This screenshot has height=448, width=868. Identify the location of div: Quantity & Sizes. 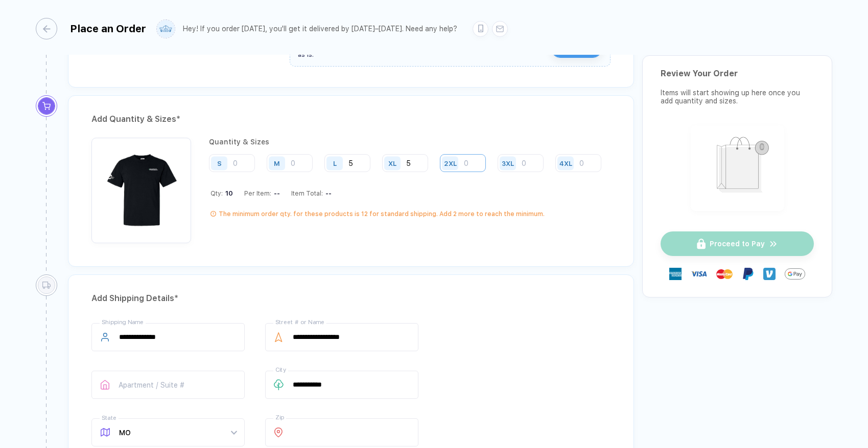
(409, 142).